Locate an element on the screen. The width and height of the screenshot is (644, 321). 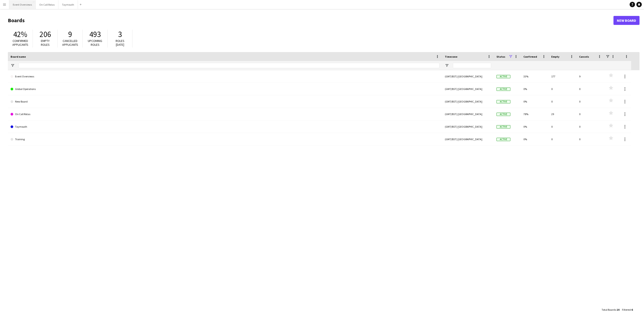
span: Upcoming roles is located at coordinates (95, 43).